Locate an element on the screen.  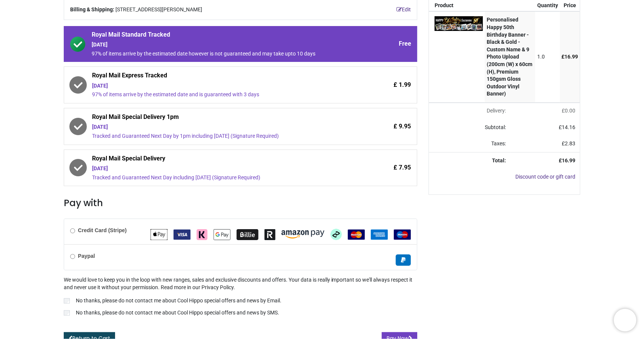
span: Maestro is located at coordinates (403, 234).